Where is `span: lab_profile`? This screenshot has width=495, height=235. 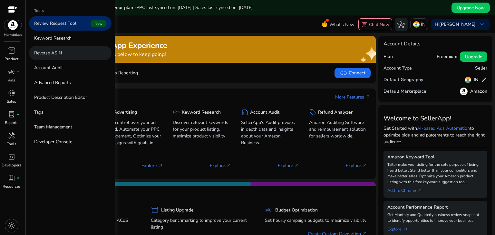 span: lab_profile is located at coordinates (12, 114).